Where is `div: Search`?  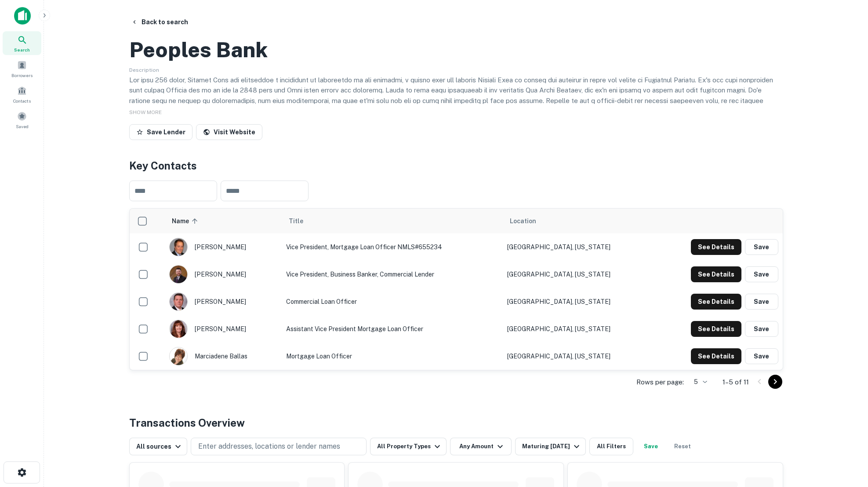 div: Search is located at coordinates (22, 43).